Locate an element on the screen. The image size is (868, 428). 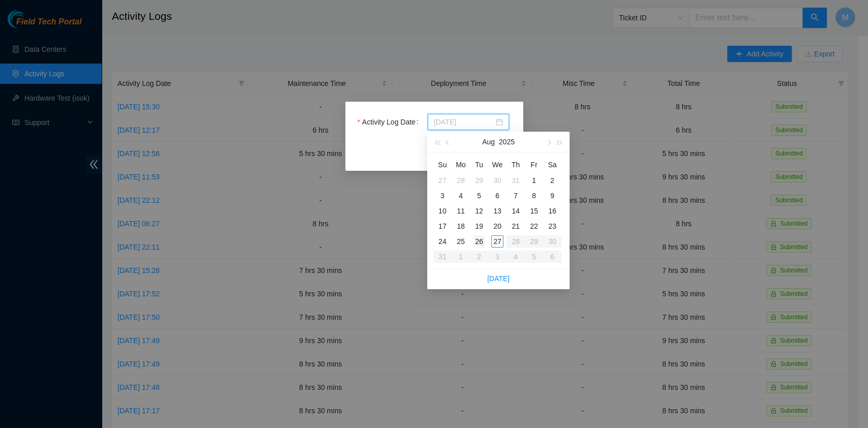
div: 17 is located at coordinates (443, 226).